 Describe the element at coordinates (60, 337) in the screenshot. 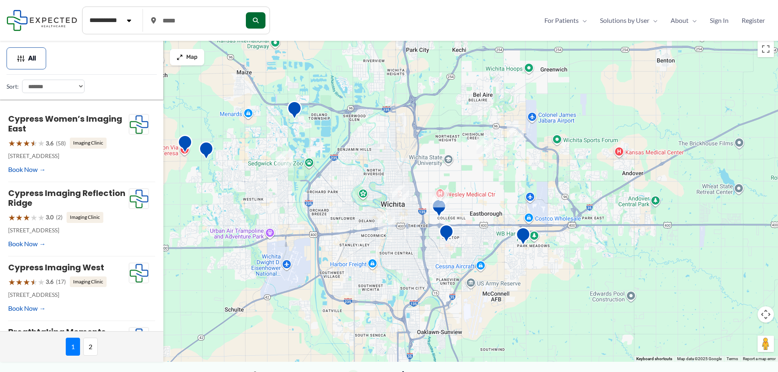

I see `a: Breathtaking Moments 3D/4D Ultrasound Studio` at that location.